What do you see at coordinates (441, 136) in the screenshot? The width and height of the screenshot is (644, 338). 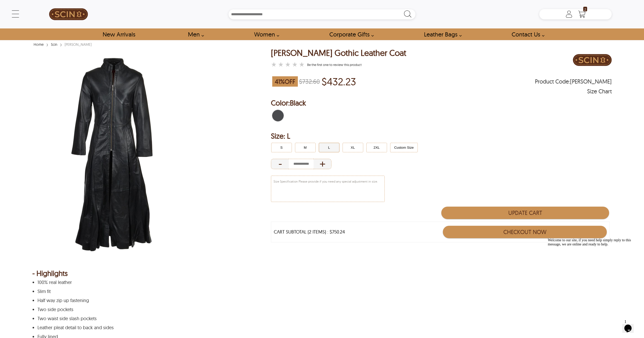 I see `h2: Selected Filter by Size: L` at bounding box center [441, 136].